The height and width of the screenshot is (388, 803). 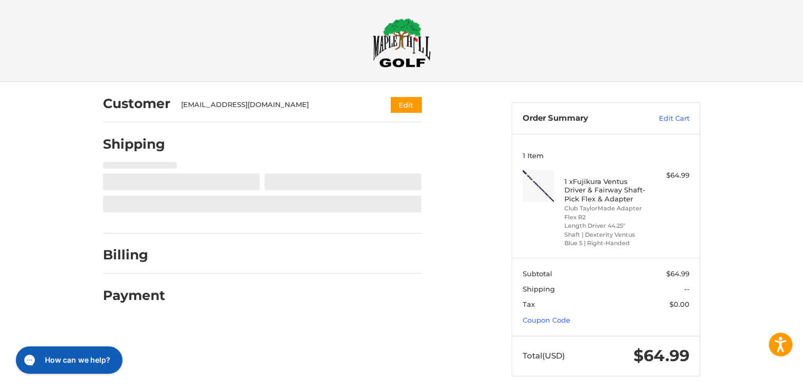 What do you see at coordinates (134, 255) in the screenshot?
I see `h2: Billing` at bounding box center [134, 255].